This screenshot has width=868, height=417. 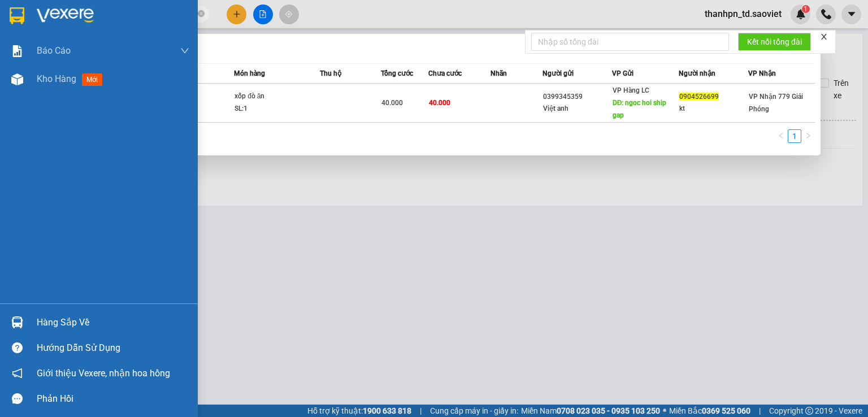 I want to click on span: Báo cáo, so click(x=54, y=50).